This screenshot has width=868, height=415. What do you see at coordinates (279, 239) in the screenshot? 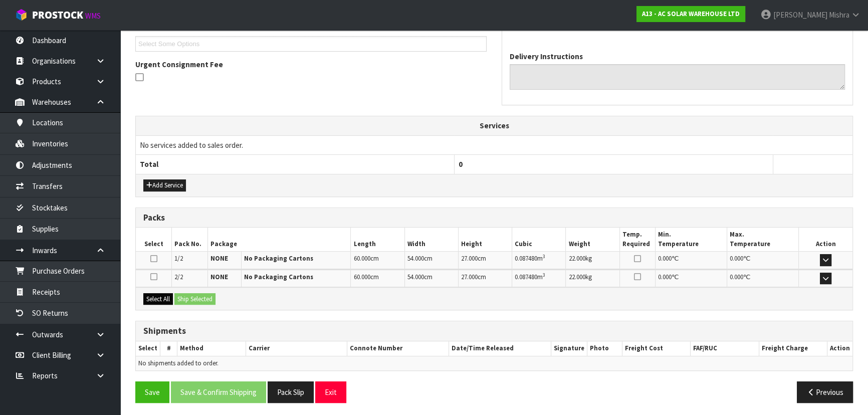
I see `th: Package` at bounding box center [279, 239].